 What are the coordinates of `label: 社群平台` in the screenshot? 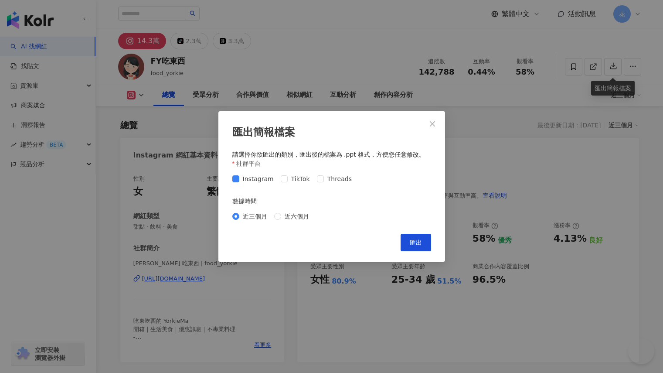 It's located at (250, 164).